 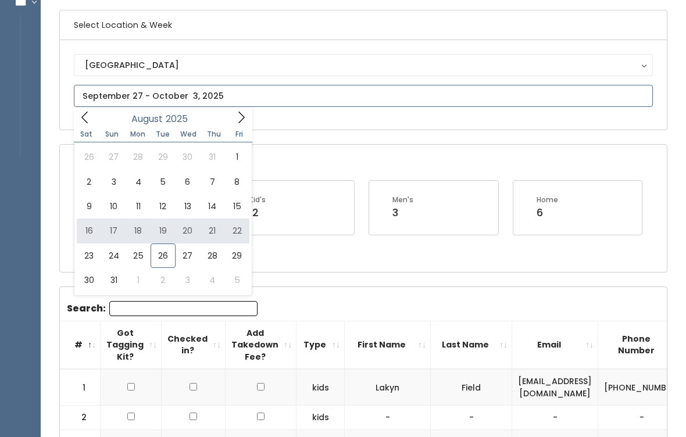 What do you see at coordinates (163, 231) in the screenshot?
I see `span: August 19, 2025` at bounding box center [163, 231].